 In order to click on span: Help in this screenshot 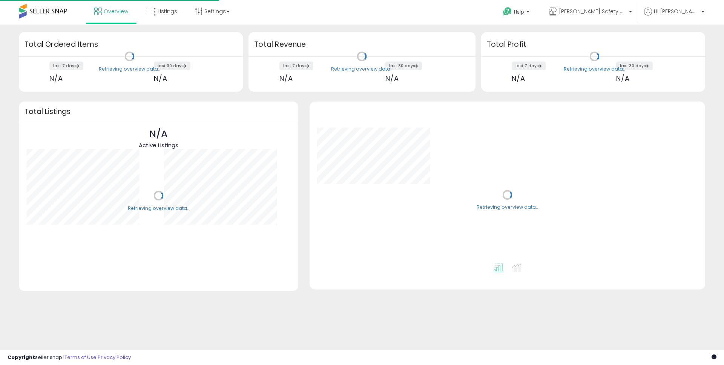, I will do `click(519, 12)`.